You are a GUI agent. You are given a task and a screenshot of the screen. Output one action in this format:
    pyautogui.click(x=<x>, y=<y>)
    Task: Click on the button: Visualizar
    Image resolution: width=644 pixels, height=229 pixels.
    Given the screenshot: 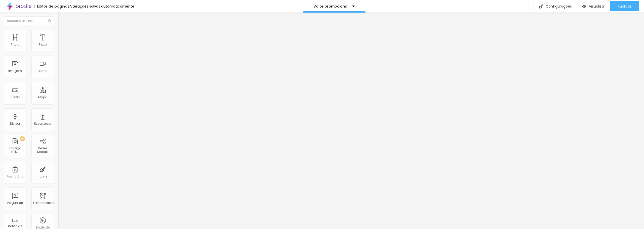 What is the action you would take?
    pyautogui.click(x=593, y=6)
    